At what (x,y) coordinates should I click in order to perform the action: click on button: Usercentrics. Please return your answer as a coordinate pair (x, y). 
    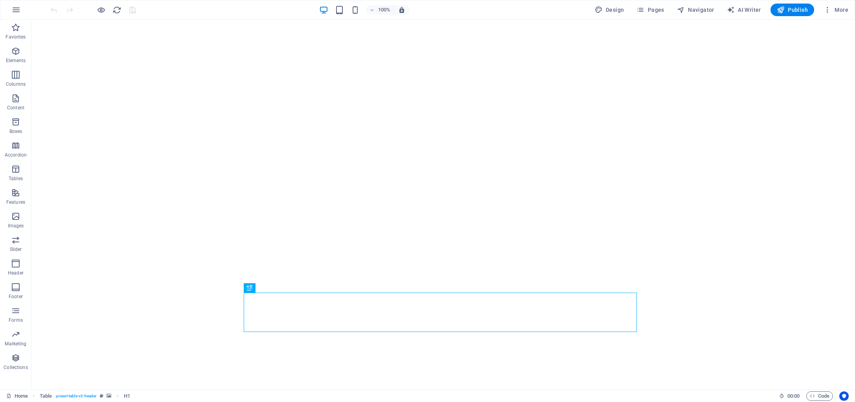
    Looking at the image, I should click on (844, 396).